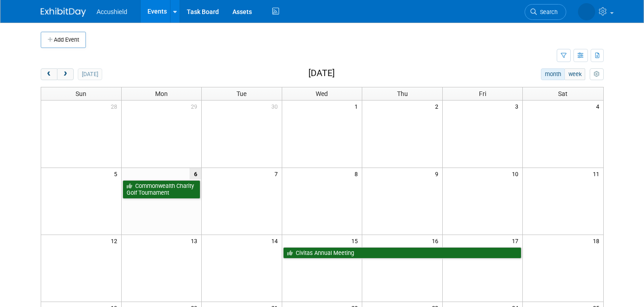 The height and width of the screenshot is (307, 644). What do you see at coordinates (277, 173) in the screenshot?
I see `span: 7` at bounding box center [277, 173].